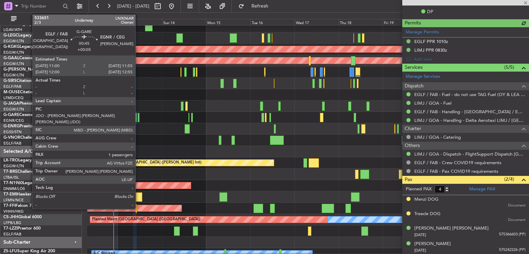 The width and height of the screenshot is (529, 254). I want to click on div: Treacle DOG, so click(427, 214).